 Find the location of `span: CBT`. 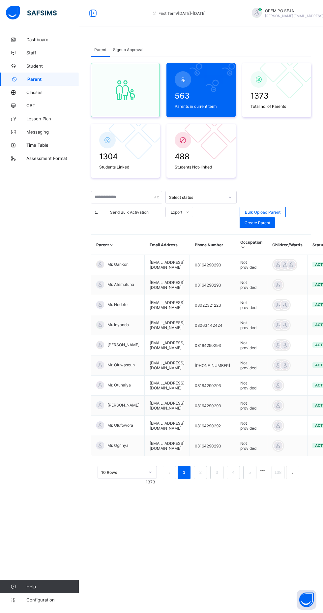

span: CBT is located at coordinates (53, 106).